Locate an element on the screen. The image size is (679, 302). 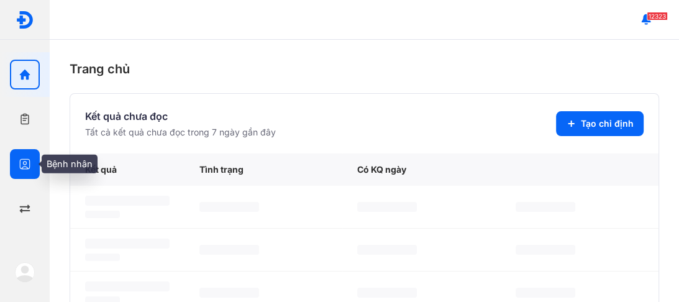
div: Tình trạng is located at coordinates (263, 170).